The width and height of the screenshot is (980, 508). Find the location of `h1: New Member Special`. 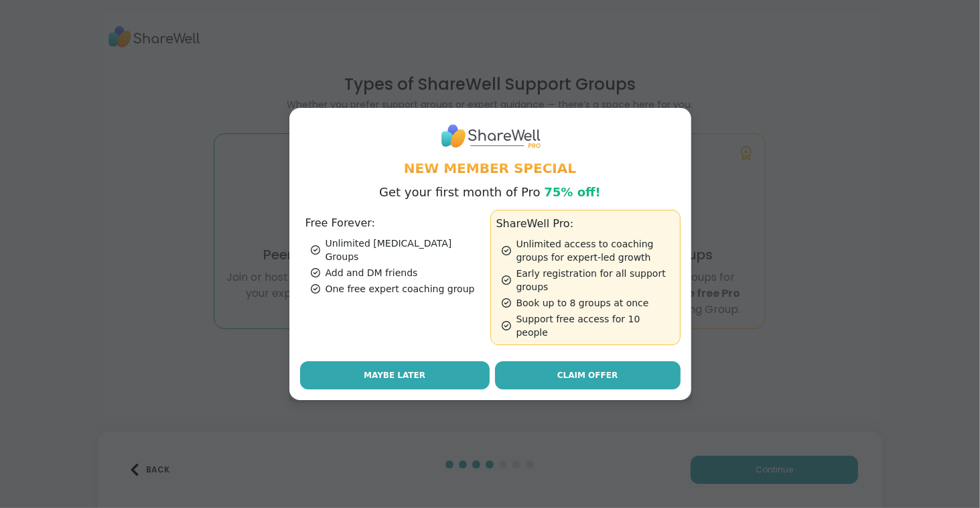

h1: New Member Special is located at coordinates (490, 168).